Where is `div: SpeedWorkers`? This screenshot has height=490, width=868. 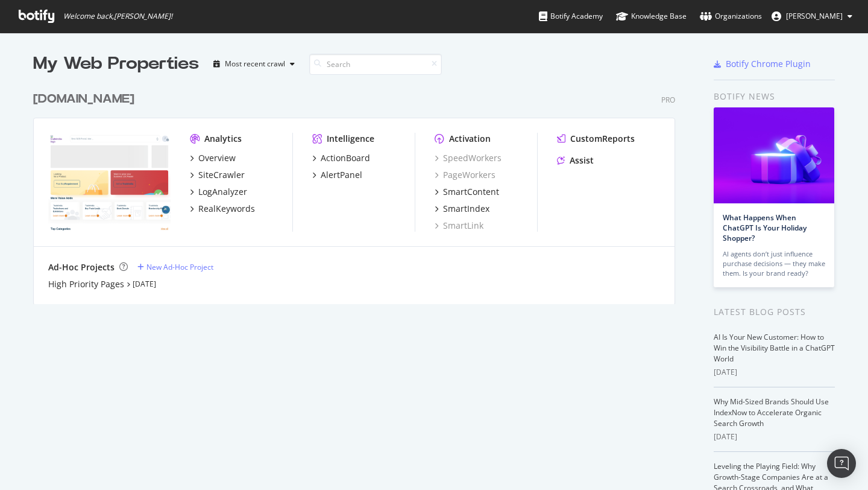
div: SpeedWorkers is located at coordinates (468, 158).